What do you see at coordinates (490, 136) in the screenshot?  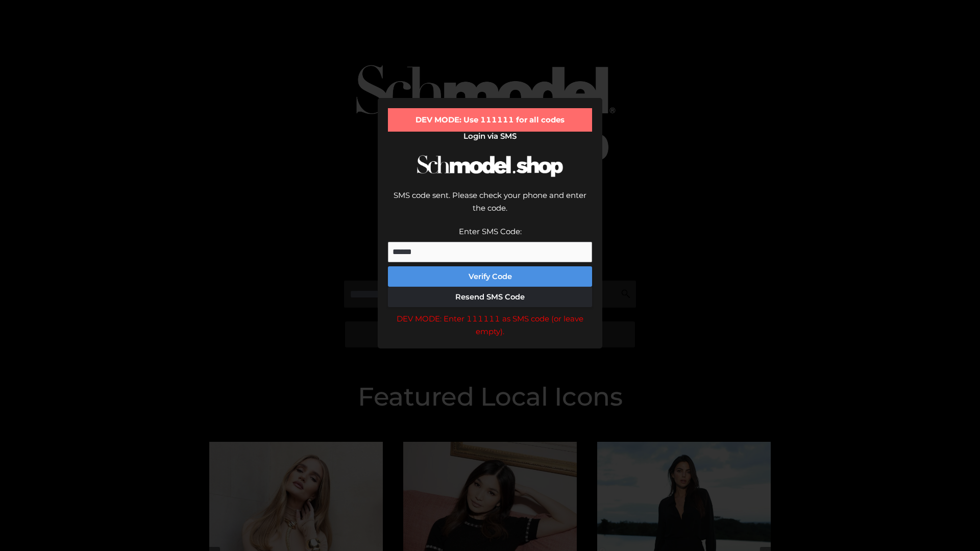 I see `h2: Login via SMS` at bounding box center [490, 136].